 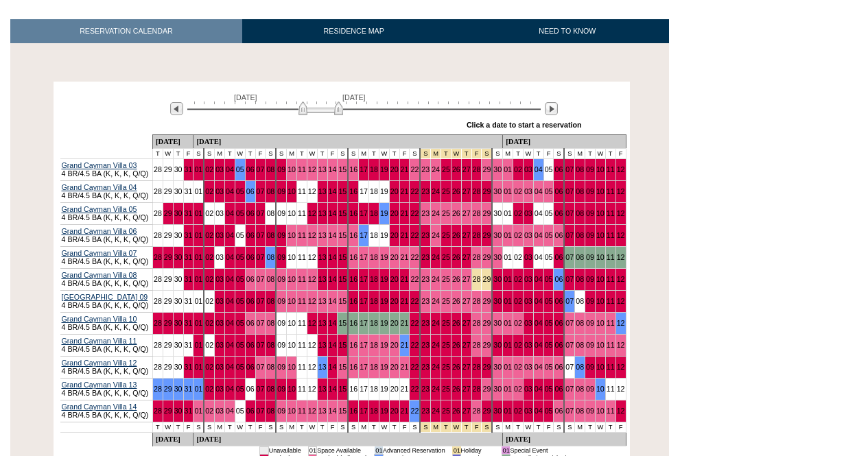 What do you see at coordinates (364, 235) in the screenshot?
I see `a: 17` at bounding box center [364, 235].